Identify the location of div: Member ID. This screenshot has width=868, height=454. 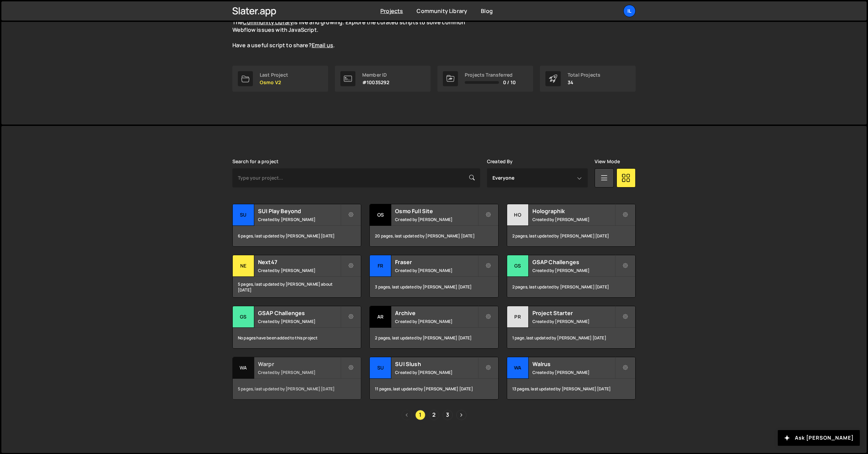
(375, 75).